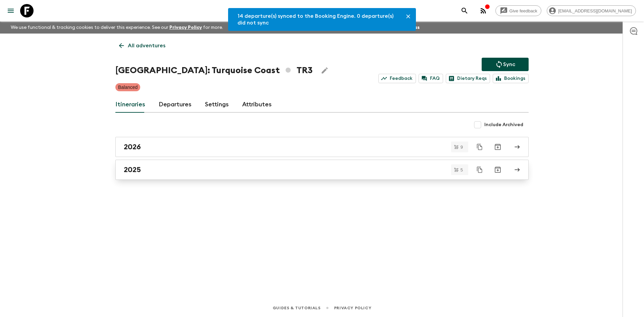 This screenshot has height=317, width=644. I want to click on a: 2025, so click(322, 170).